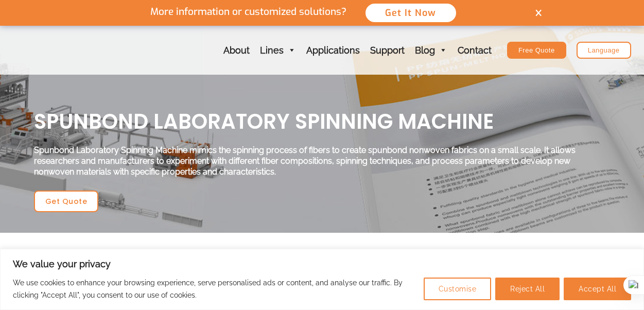 Image resolution: width=644 pixels, height=310 pixels. What do you see at coordinates (333, 50) in the screenshot?
I see `a: Applications` at bounding box center [333, 50].